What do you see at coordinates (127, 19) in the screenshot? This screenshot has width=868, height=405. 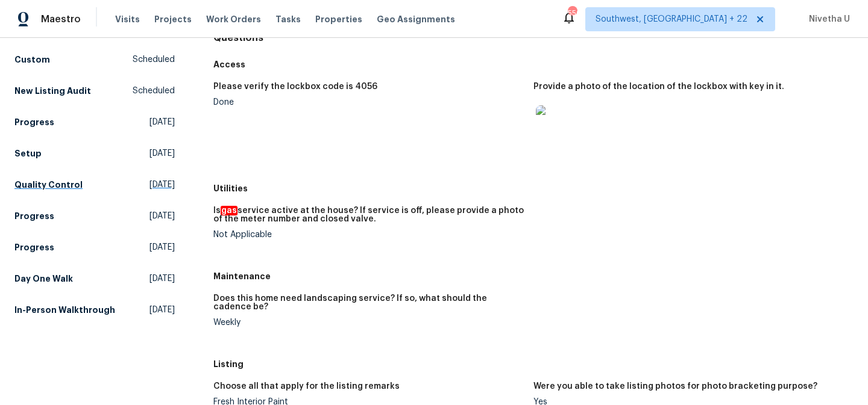 I see `span: Visits` at bounding box center [127, 19].